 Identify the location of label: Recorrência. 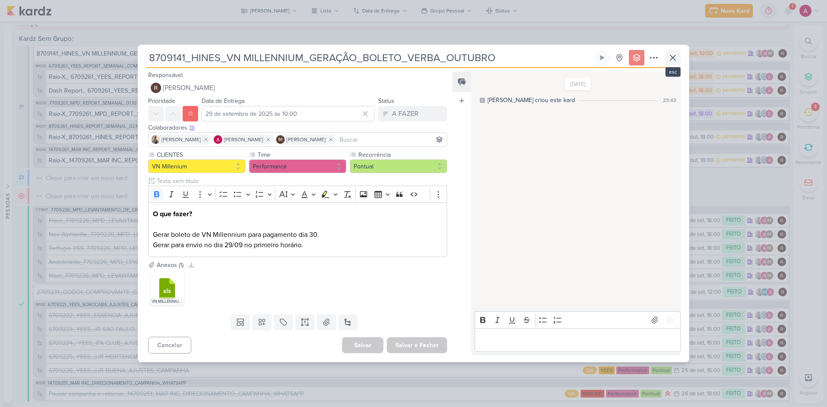
(402, 155).